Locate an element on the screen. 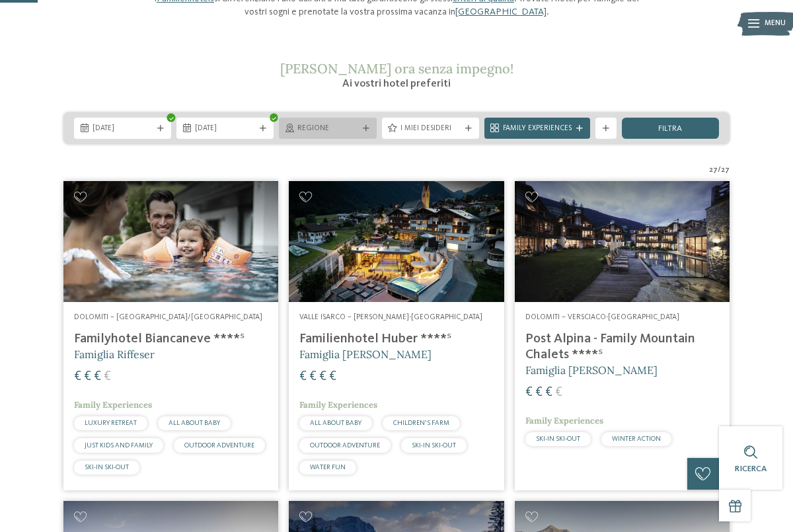 This screenshot has width=793, height=532. span: CHILDREN’S FARM is located at coordinates (421, 423).